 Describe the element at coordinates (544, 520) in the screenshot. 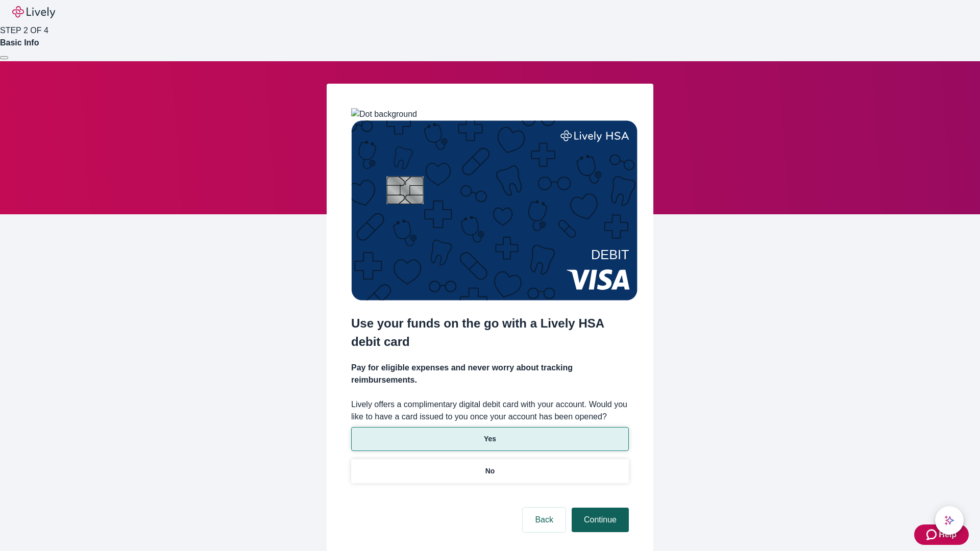

I see `button: Back` at that location.